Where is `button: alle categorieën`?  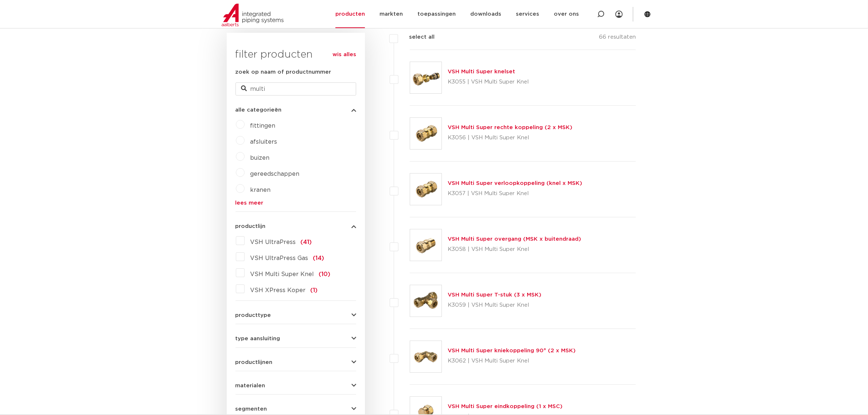
button: alle categorieën is located at coordinates (295, 110).